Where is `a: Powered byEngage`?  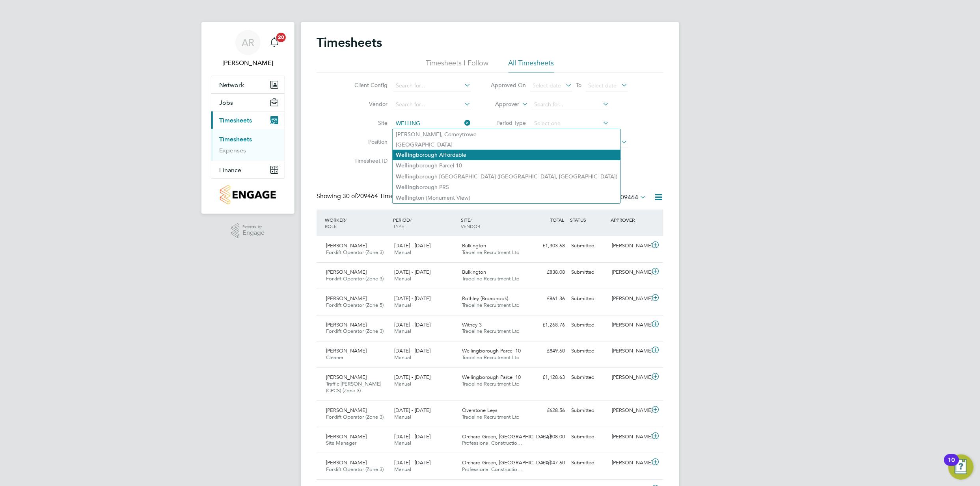 a: Powered byEngage is located at coordinates (248, 231).